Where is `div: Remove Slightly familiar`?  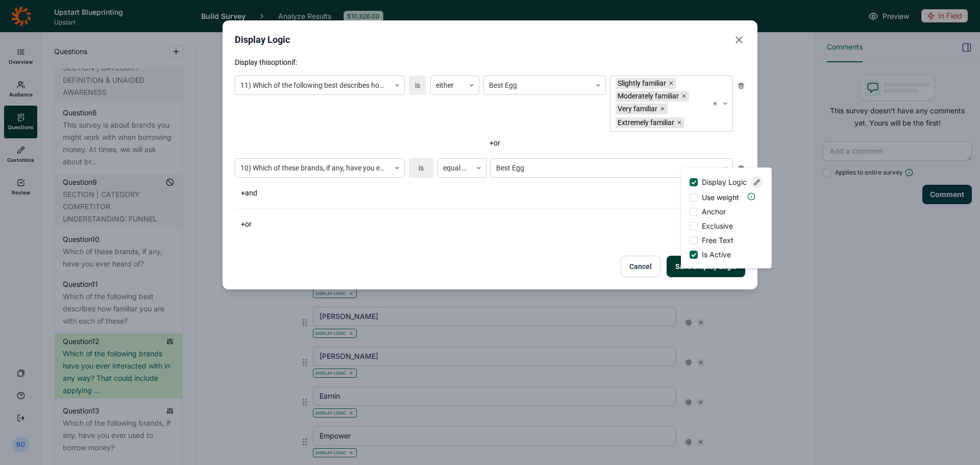 div: Remove Slightly familiar is located at coordinates (672, 83).